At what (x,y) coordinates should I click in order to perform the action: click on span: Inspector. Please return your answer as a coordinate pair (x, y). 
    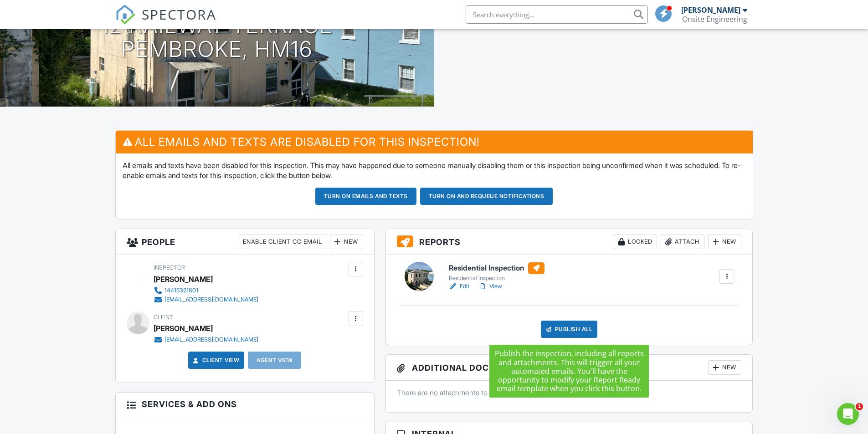
    Looking at the image, I should click on (169, 267).